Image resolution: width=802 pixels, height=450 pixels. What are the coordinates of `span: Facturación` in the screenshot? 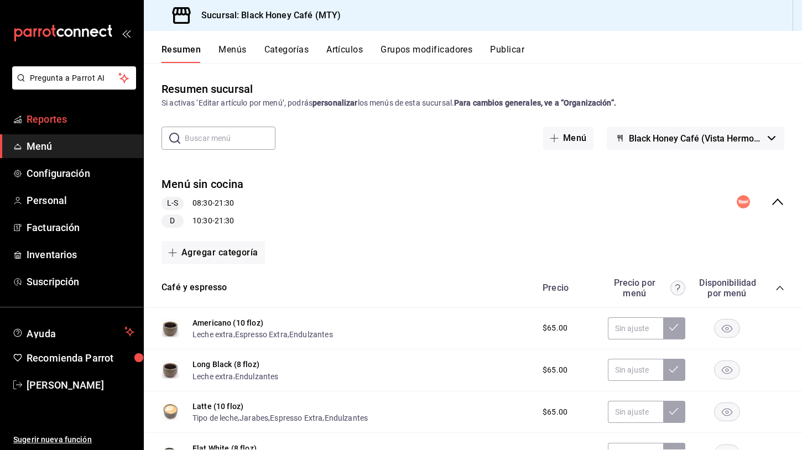 It's located at (80, 227).